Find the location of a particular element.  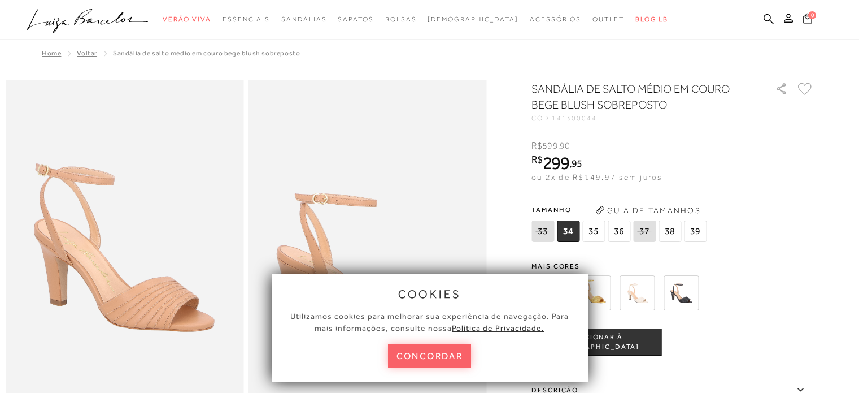

h1: SANDÁLIA DE SALTO MÉDIO EM COURO BEGE BLUSH SOBREPOSTO is located at coordinates (637, 97).